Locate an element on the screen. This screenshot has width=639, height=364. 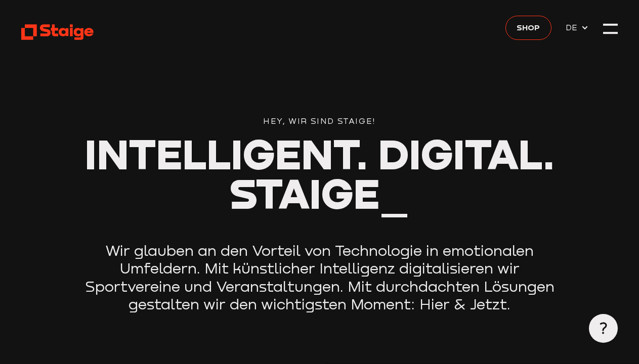
span: Intelligent. Digital. Staige_ is located at coordinates (320, 173).